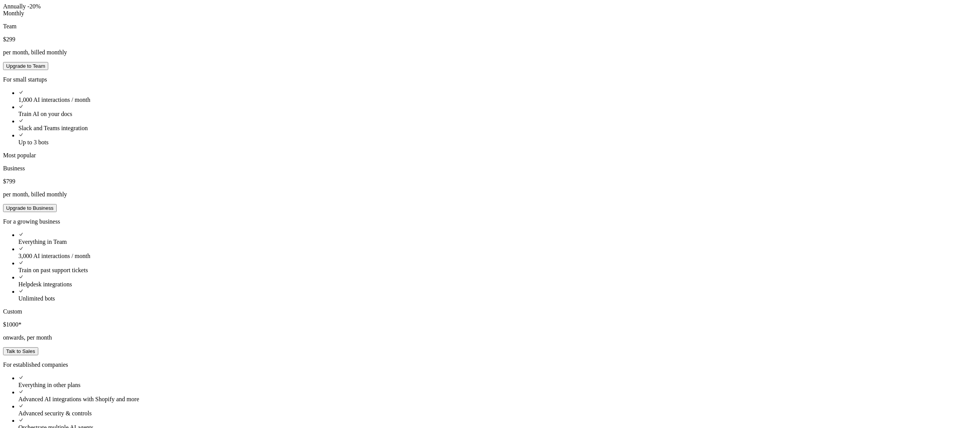  Describe the element at coordinates (490, 365) in the screenshot. I see `p: For established companies` at that location.